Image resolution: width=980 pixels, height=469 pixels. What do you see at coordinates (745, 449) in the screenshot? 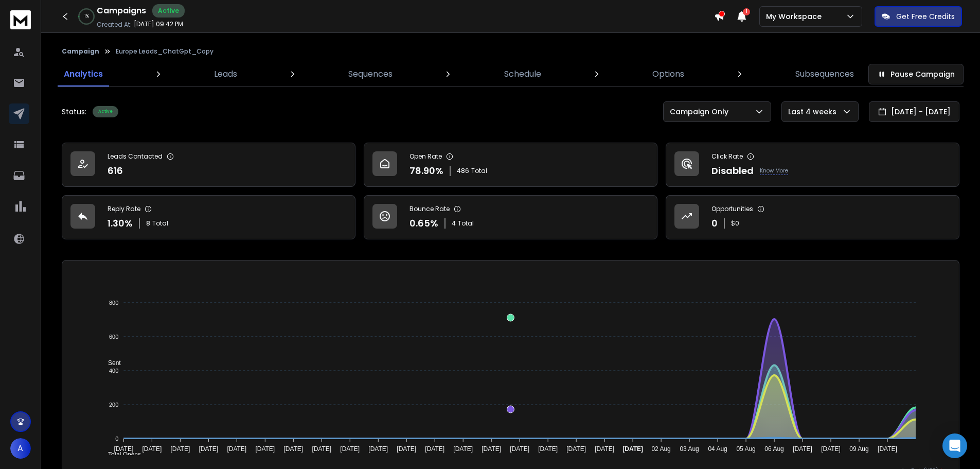
I see `tspan: 05 Aug` at bounding box center [745, 449].